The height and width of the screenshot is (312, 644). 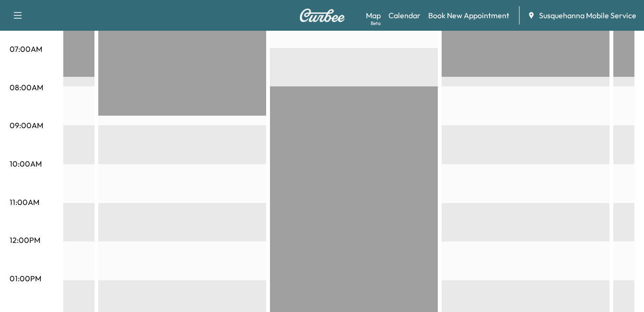 I want to click on div: Beta, so click(x=376, y=23).